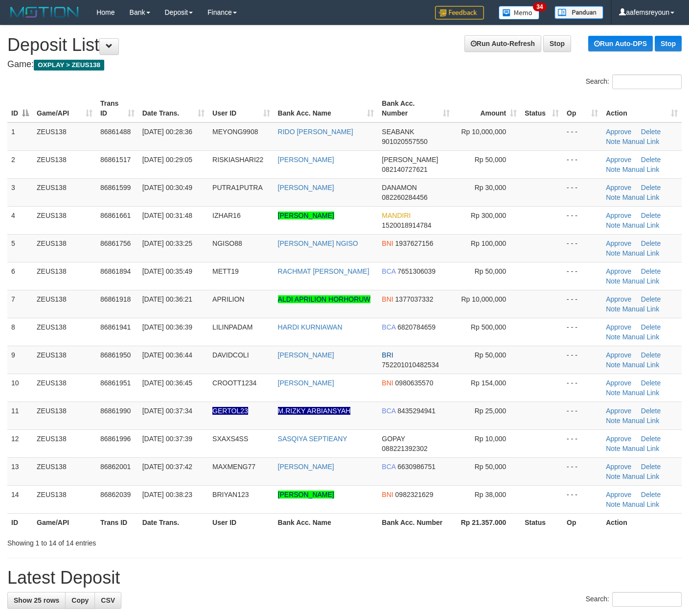 Image resolution: width=689 pixels, height=616 pixels. I want to click on label: Search:, so click(634, 82).